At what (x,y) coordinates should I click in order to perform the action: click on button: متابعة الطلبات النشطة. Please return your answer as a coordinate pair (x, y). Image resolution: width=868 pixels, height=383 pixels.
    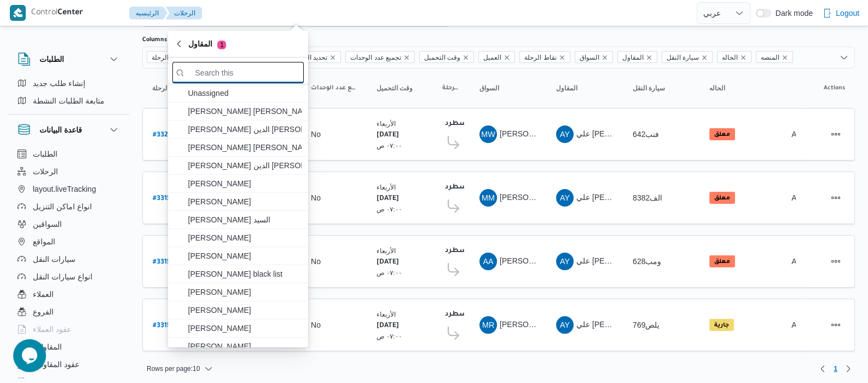
    Looking at the image, I should click on (69, 101).